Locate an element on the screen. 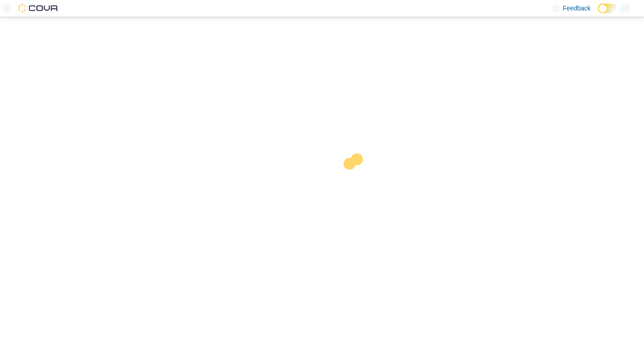 This screenshot has height=341, width=644. img: Cova is located at coordinates (38, 8).